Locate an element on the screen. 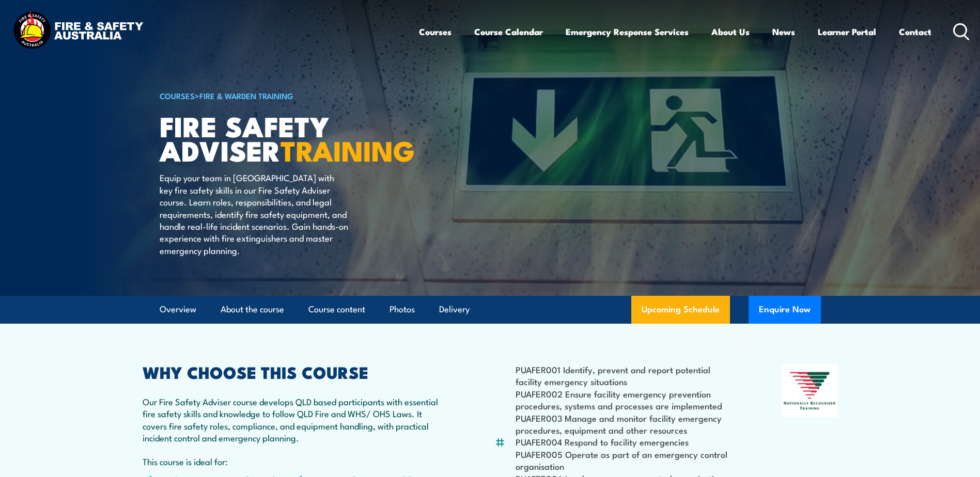 The height and width of the screenshot is (477, 980). a: News is located at coordinates (784, 32).